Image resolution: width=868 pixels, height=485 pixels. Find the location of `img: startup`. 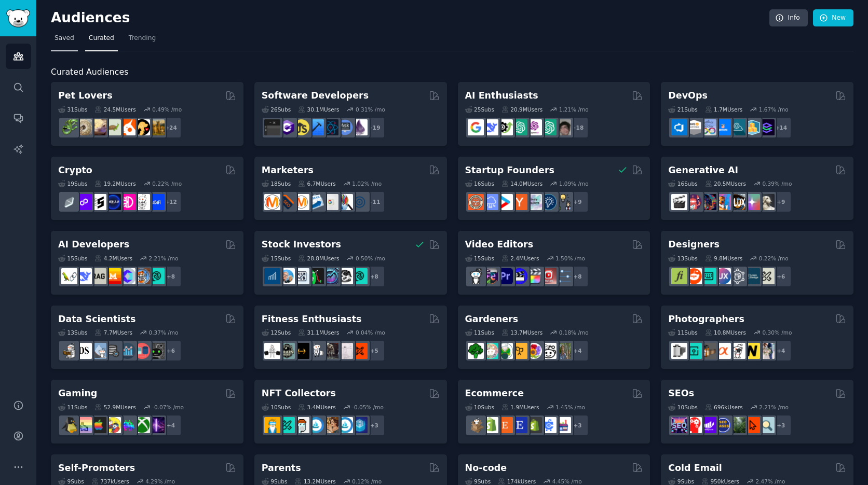

img: startup is located at coordinates (504, 202).